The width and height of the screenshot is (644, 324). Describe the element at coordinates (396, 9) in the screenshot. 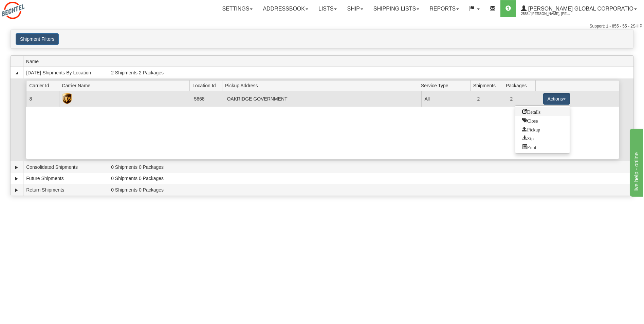

I see `a: Shipping lists` at that location.